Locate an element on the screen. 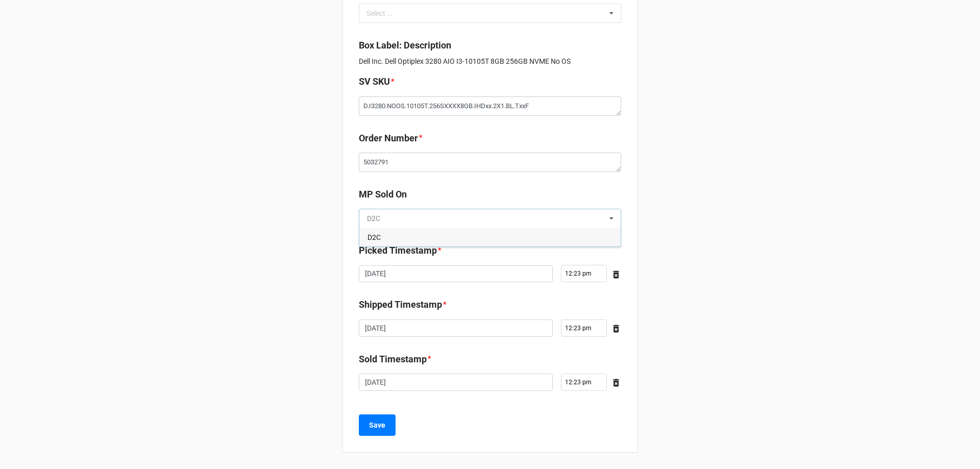 The width and height of the screenshot is (980, 469). label: Order Number is located at coordinates (389, 139).